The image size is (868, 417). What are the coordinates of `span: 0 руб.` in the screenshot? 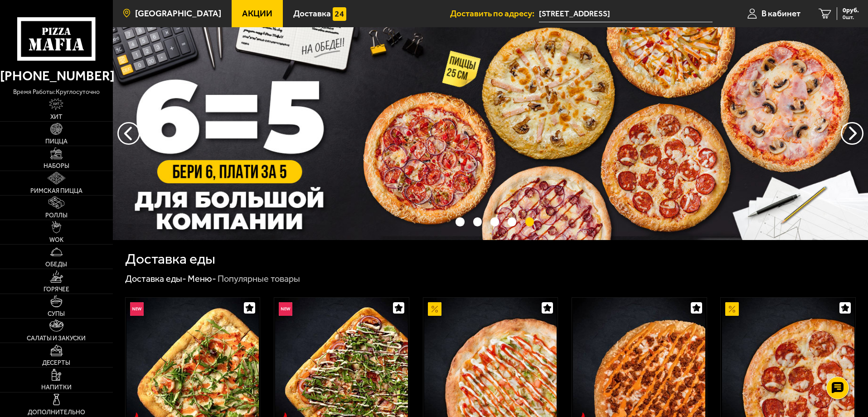 It's located at (850, 11).